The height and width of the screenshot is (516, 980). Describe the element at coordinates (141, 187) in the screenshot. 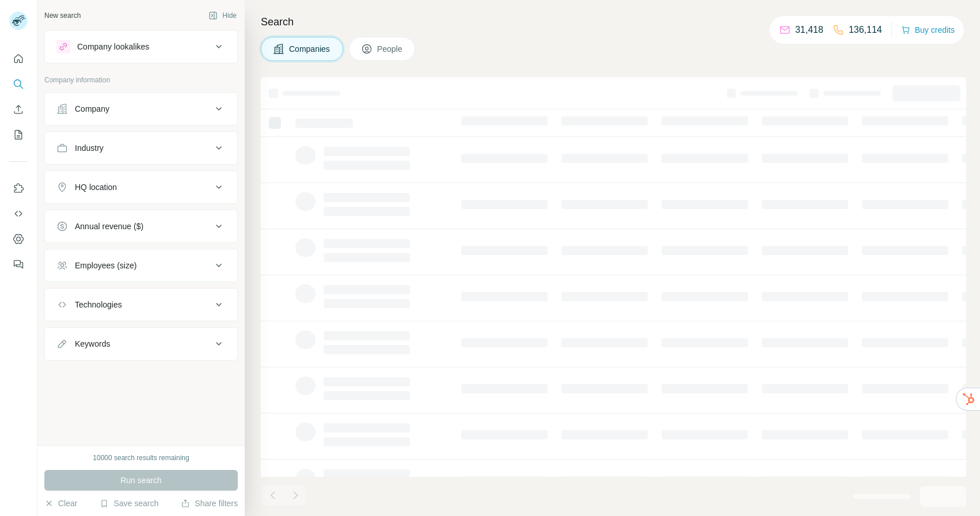

I see `button: HQ location` at that location.